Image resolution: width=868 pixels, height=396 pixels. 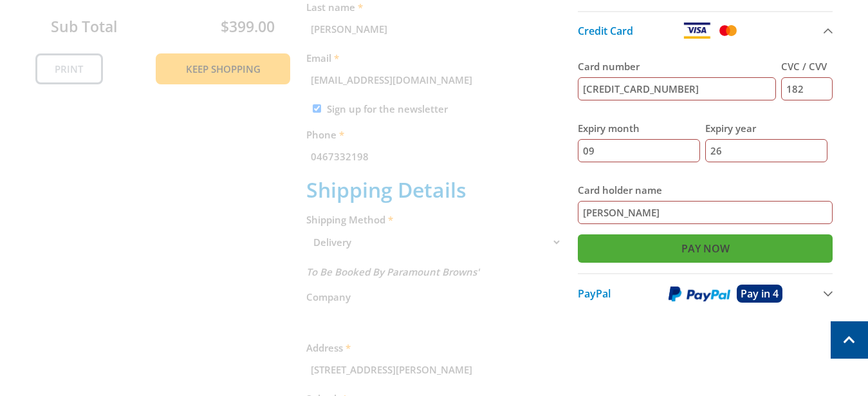 What do you see at coordinates (766, 151) in the screenshot?
I see `input: YY` at bounding box center [766, 151].